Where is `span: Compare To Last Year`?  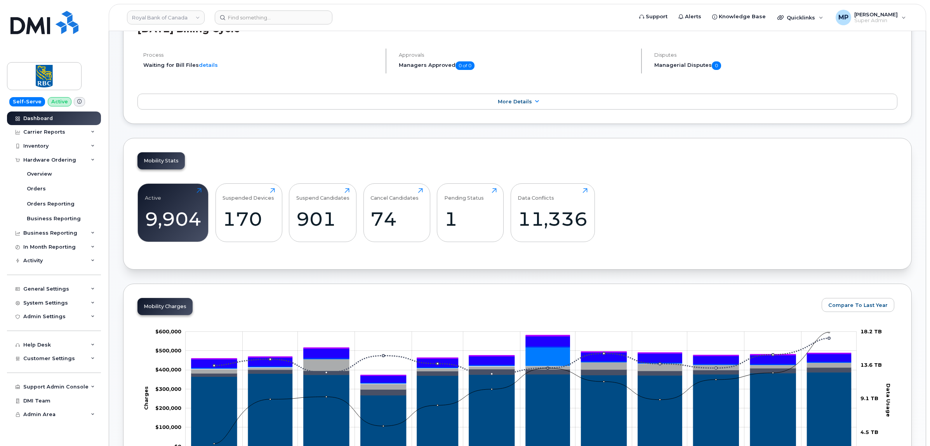
span: Compare To Last Year is located at coordinates (858, 305).